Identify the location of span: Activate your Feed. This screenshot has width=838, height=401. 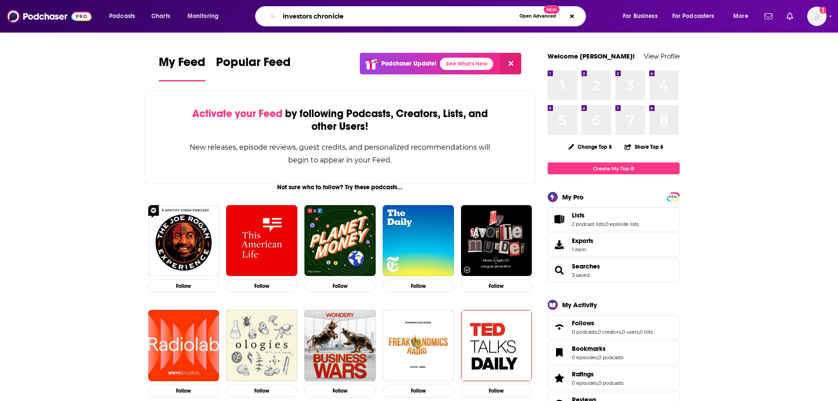
(237, 113).